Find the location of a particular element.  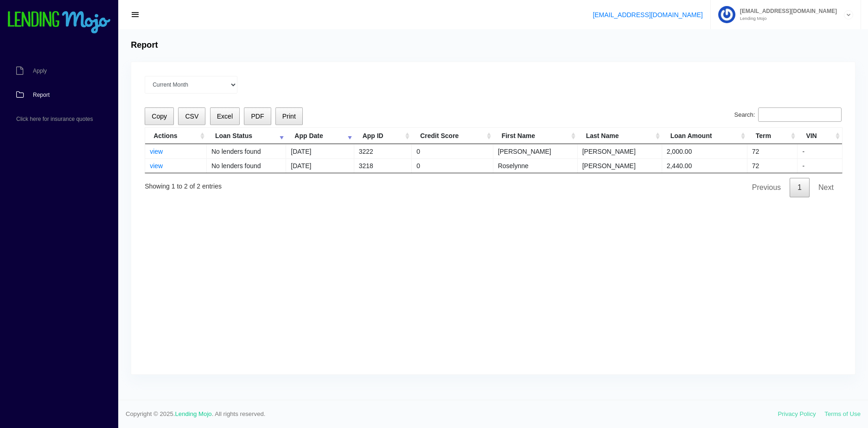

span: Print is located at coordinates (289, 116).